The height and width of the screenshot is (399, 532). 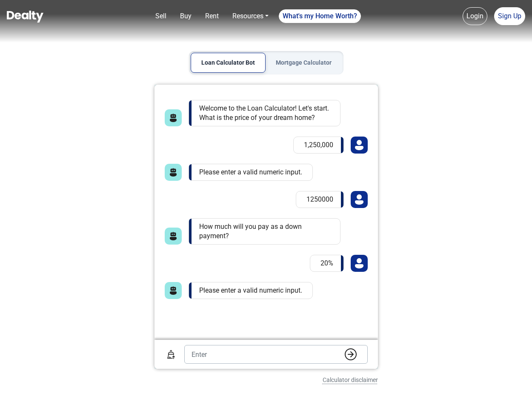 I want to click on a: Sign Up, so click(x=509, y=16).